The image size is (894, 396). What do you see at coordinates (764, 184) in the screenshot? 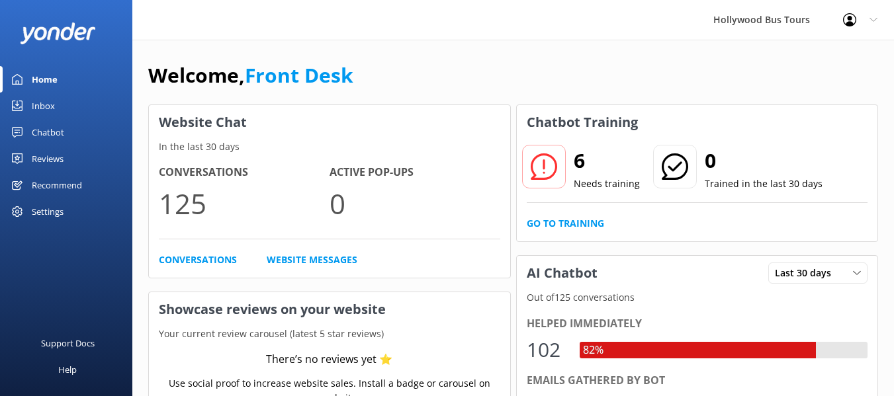
I see `p: Trained in the last 30 days` at bounding box center [764, 184].